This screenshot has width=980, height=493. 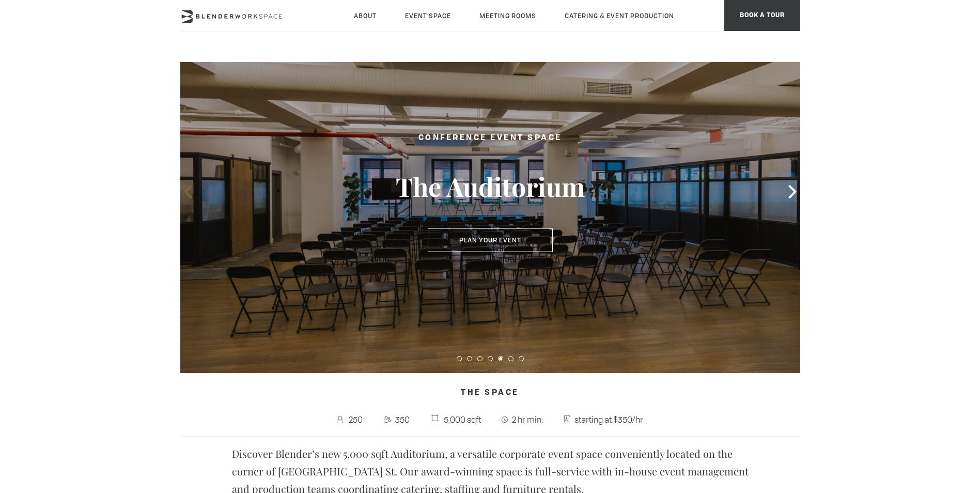 I want to click on h4: The Space, so click(x=490, y=393).